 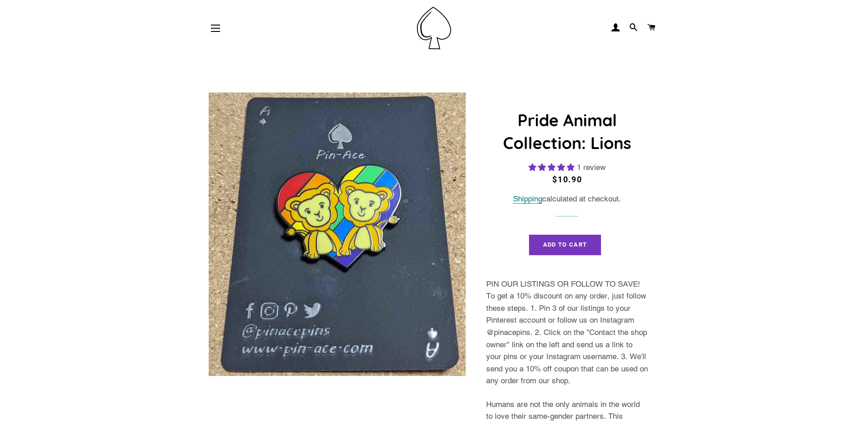 What do you see at coordinates (565, 245) in the screenshot?
I see `span: Add to Cart` at bounding box center [565, 245].